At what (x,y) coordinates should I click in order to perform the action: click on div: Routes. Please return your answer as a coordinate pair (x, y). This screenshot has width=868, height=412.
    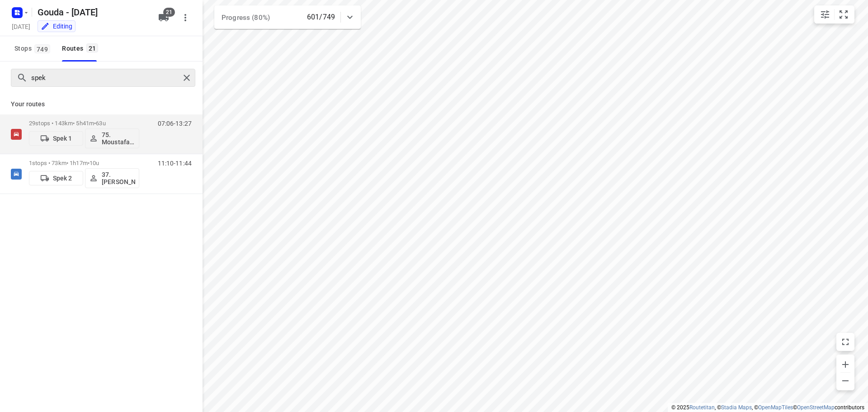
    Looking at the image, I should click on (81, 48).